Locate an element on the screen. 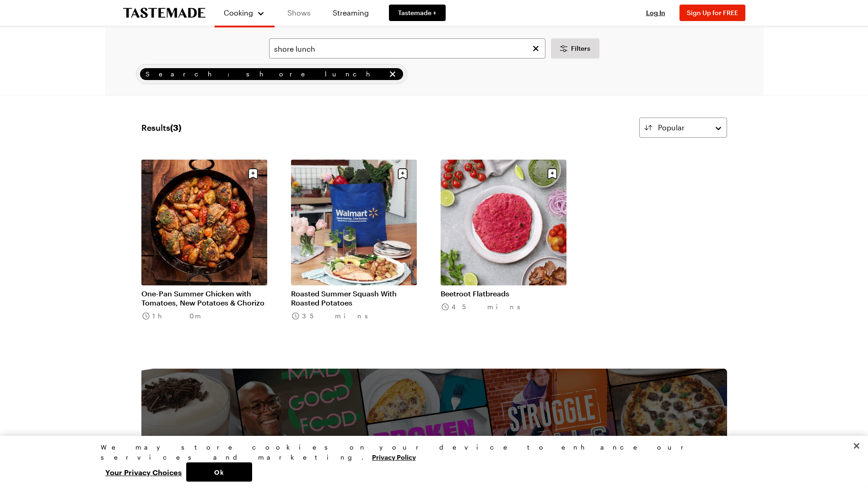  span: ( 3 ) is located at coordinates (176, 127).